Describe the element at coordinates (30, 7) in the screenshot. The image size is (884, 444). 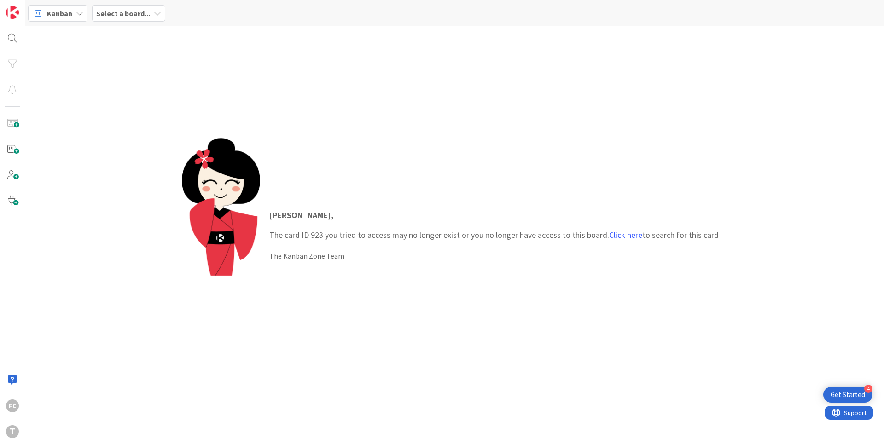
I see `span: Support` at that location.